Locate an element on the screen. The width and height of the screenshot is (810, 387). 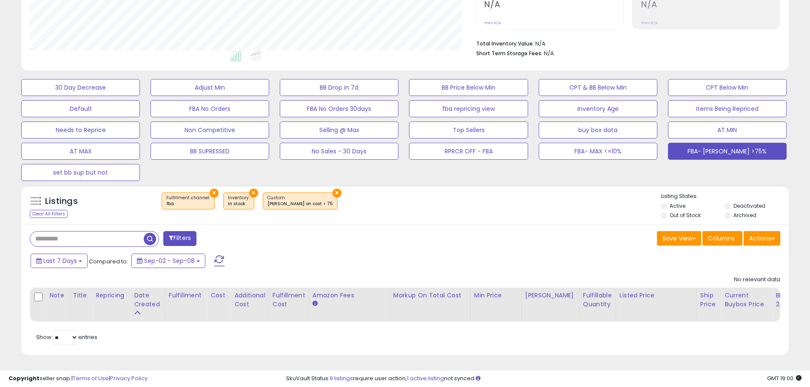
span: N/A is located at coordinates (549, 53).